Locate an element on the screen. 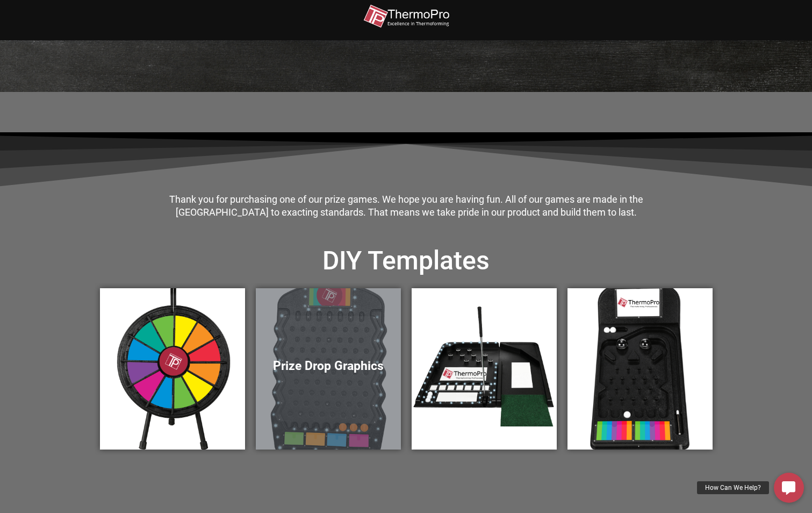 The image size is (812, 513). a: How Can We Help? is located at coordinates (789, 488).